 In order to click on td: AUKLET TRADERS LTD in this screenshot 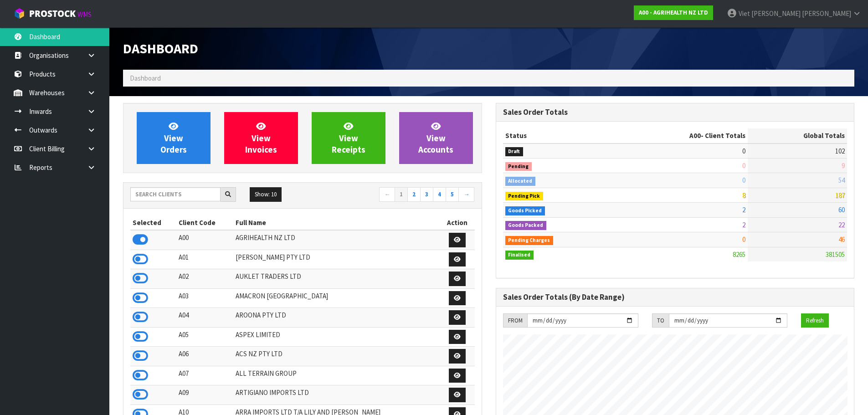, I will do `click(336, 279)`.